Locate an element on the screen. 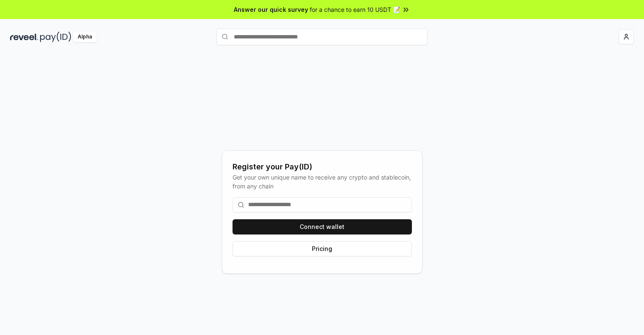 The width and height of the screenshot is (644, 335). span: Answer our quick survey is located at coordinates (271, 9).